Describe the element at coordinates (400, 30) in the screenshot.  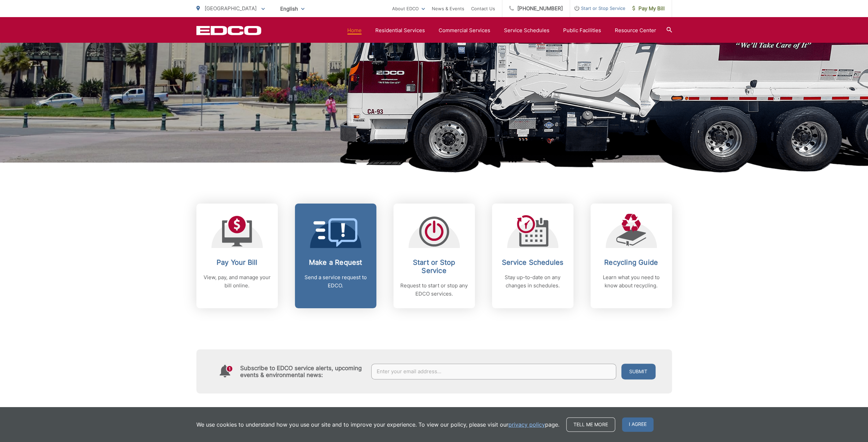
I see `a: Residential Services` at that location.